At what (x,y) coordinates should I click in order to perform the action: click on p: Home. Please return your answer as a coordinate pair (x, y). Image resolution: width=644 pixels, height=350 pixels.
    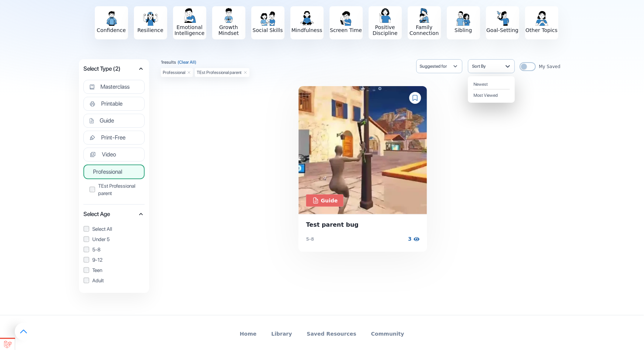
    Looking at the image, I should click on (248, 334).